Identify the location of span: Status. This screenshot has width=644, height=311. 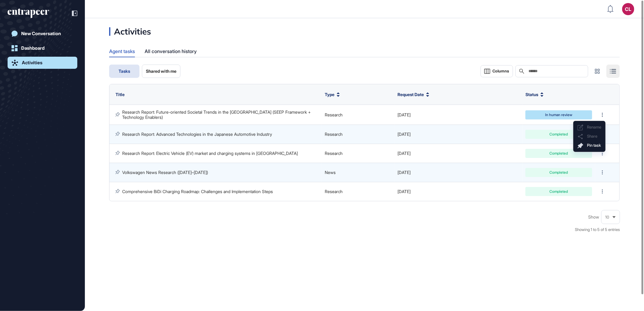
(532, 94).